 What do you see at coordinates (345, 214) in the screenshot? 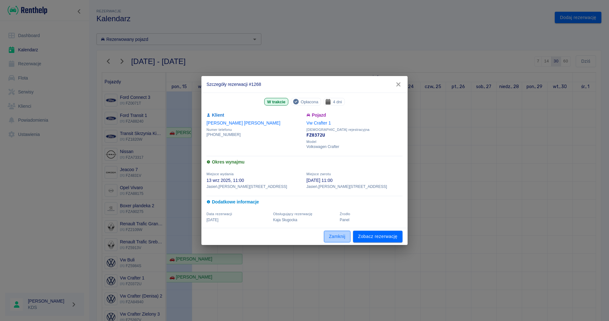
I see `span: Żrodło` at bounding box center [345, 214].